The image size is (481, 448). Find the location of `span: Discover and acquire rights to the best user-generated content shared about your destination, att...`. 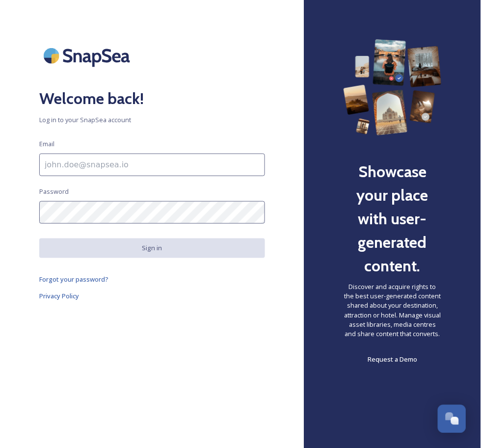

span: Discover and acquire rights to the best user-generated content shared about your destination, att... is located at coordinates (392, 310).